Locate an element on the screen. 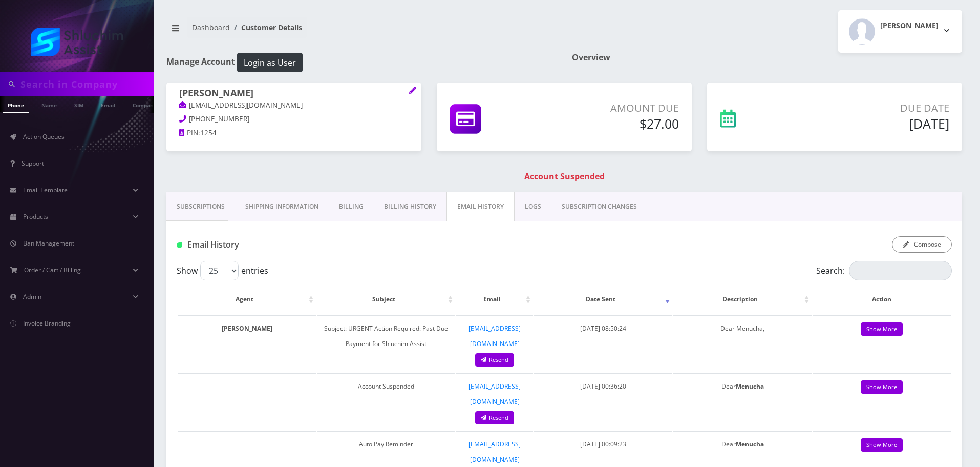 The image size is (980, 467). p: Due Date is located at coordinates (875, 108).